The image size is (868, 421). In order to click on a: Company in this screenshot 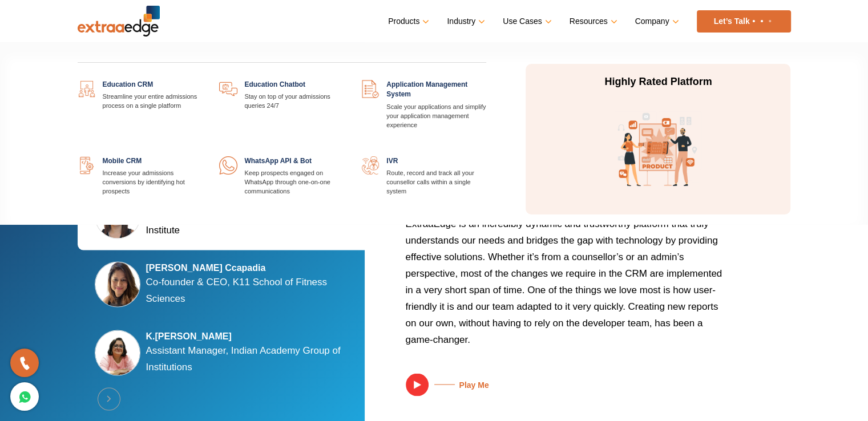, I will do `click(655, 21)`.